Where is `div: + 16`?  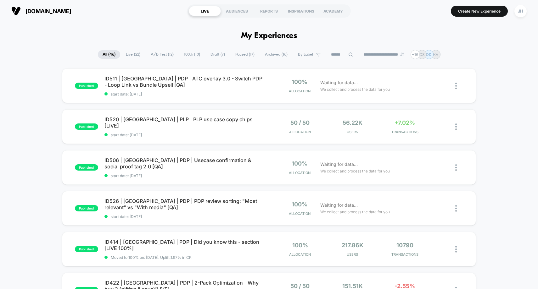 div: + 16 is located at coordinates (415, 54).